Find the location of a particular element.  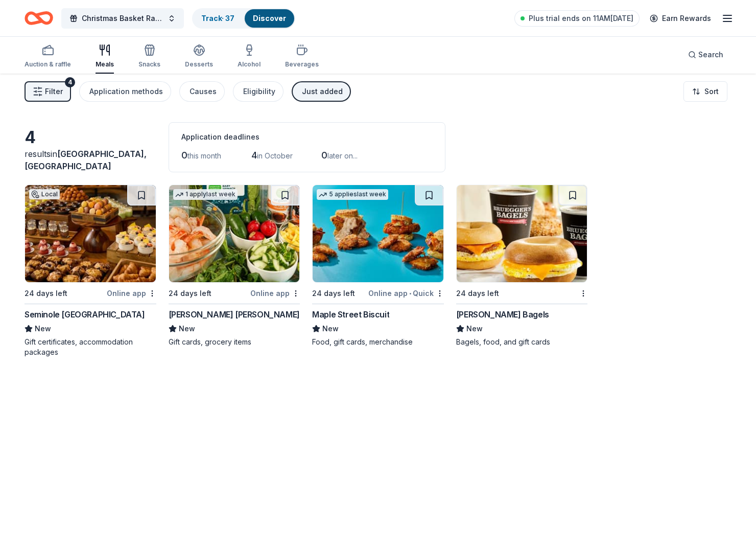

img: Image for Maple Street Biscuit is located at coordinates (378, 233).